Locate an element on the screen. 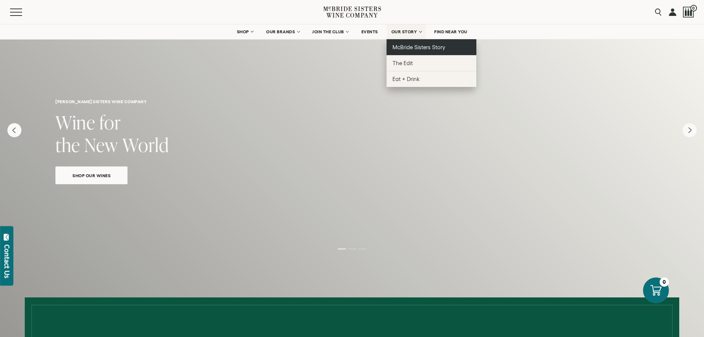 The width and height of the screenshot is (704, 337). a: FIND NEAR YOU is located at coordinates (451, 32).